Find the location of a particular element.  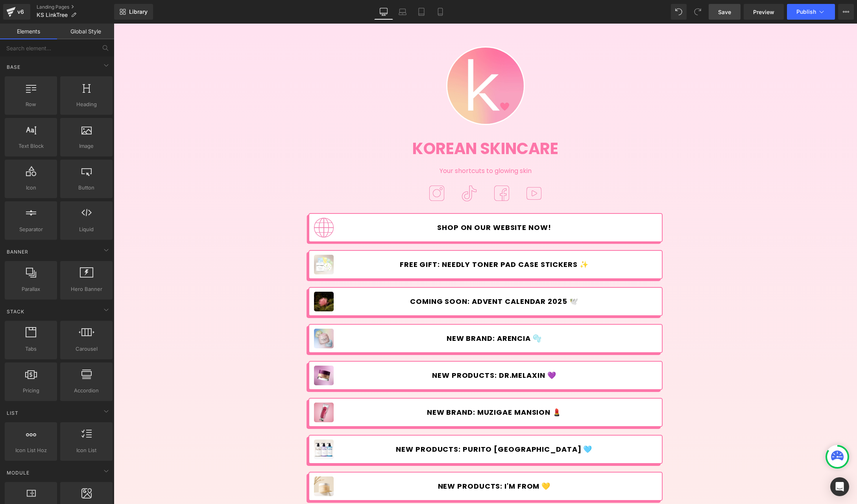

span: Button is located at coordinates (86, 188).